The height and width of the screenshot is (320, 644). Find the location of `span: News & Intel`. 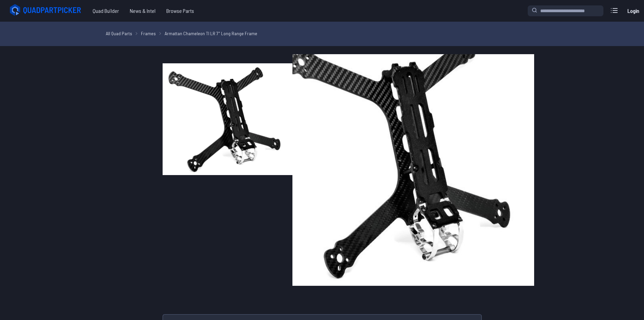

span: News & Intel is located at coordinates (142, 11).